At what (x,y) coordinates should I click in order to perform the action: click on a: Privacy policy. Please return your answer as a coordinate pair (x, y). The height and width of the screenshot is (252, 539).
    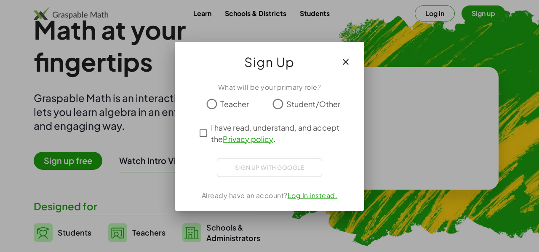
    Looking at the image, I should click on (247, 138).